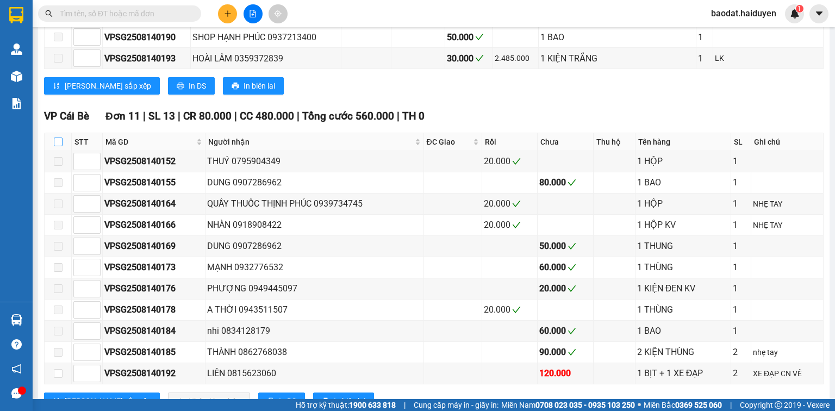 This screenshot has height=411, width=835. What do you see at coordinates (565, 182) in the screenshot?
I see `div: 80.000` at bounding box center [565, 182].